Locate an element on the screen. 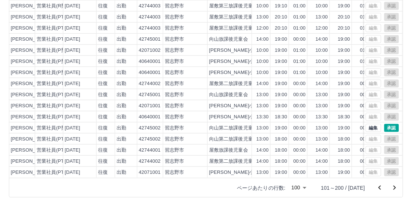 Image resolution: width=412 pixels, height=206 pixels. div: 屋敷放課後児童会 is located at coordinates (228, 150).